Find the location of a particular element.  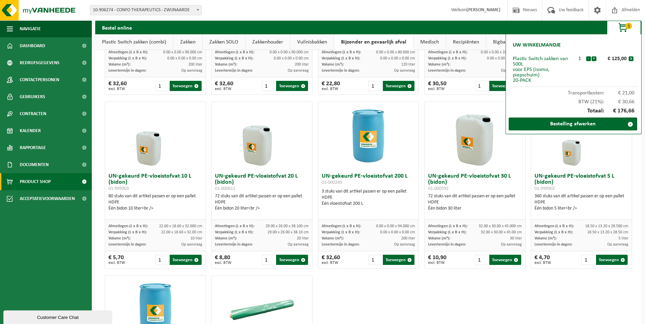

div: Één bidon 5 liter<br /> is located at coordinates (581, 209).